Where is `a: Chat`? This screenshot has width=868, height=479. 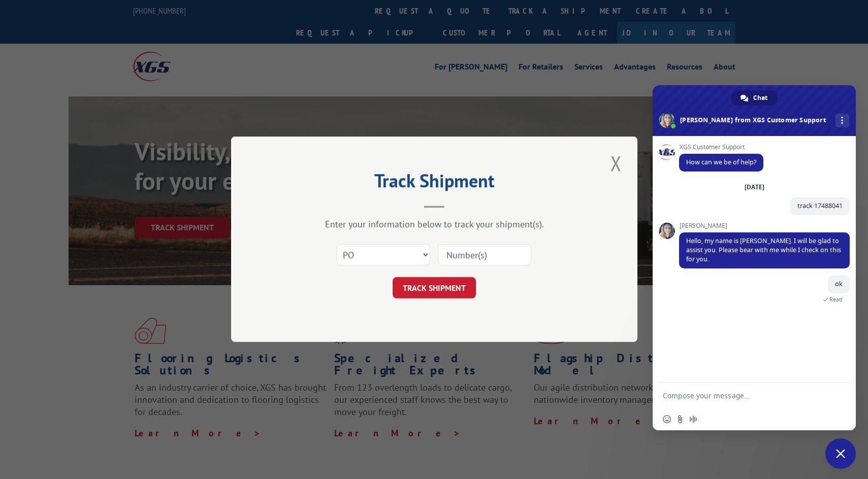 a: Chat is located at coordinates (754, 98).